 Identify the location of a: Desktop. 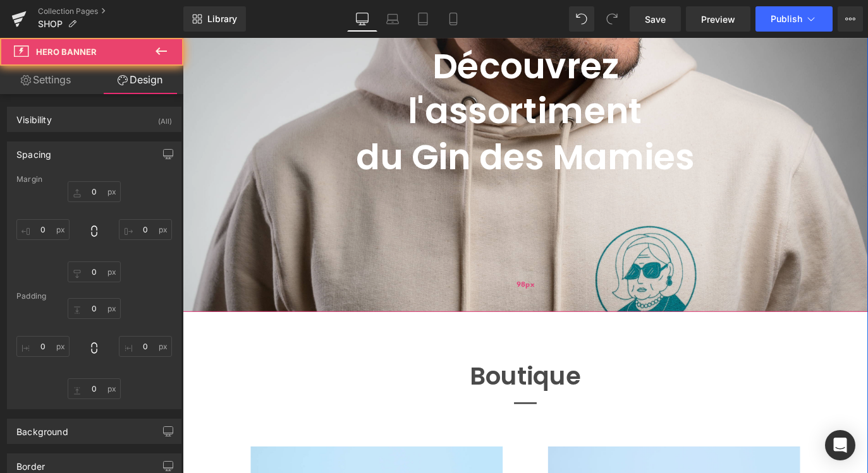
(363, 19).